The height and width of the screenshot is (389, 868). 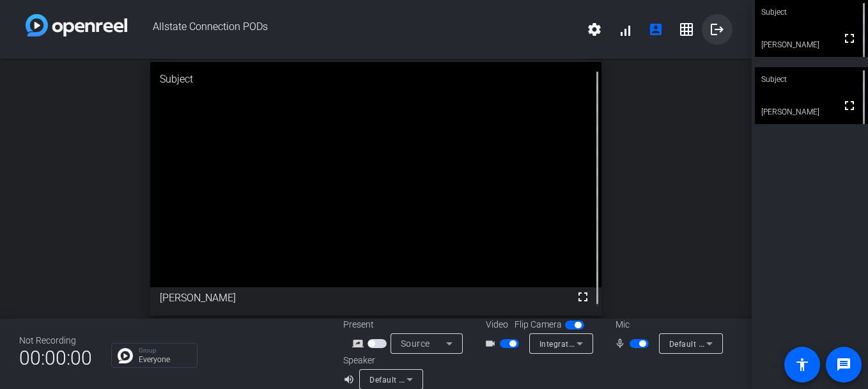 What do you see at coordinates (126, 356) in the screenshot?
I see `img: Chat Icon` at bounding box center [126, 356].